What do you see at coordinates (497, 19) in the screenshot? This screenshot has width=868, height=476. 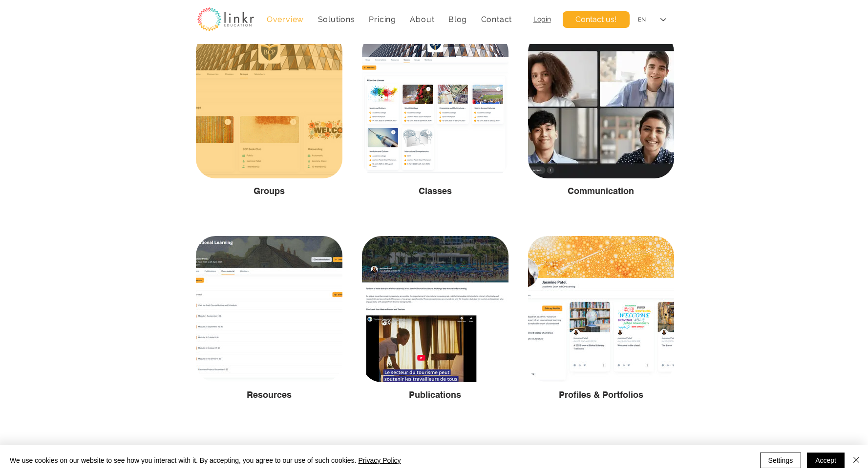 I see `a: Contact` at bounding box center [497, 19].